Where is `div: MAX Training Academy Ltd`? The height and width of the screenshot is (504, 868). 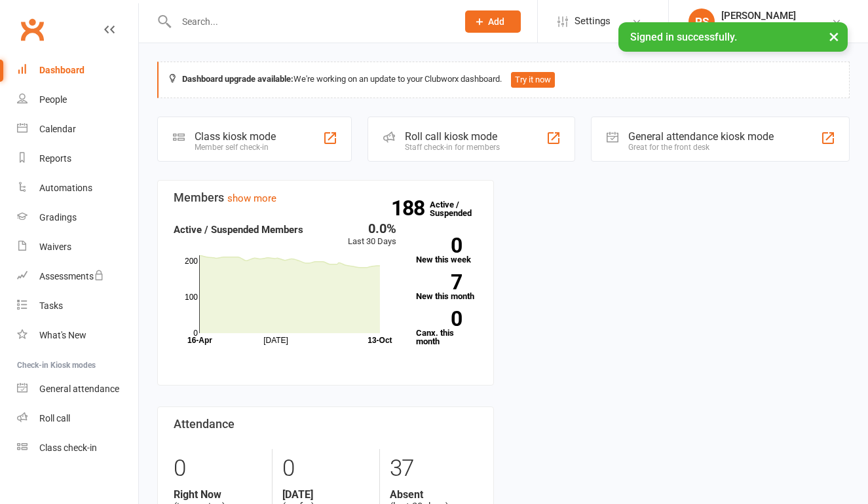
div: MAX Training Academy Ltd is located at coordinates (776, 27).